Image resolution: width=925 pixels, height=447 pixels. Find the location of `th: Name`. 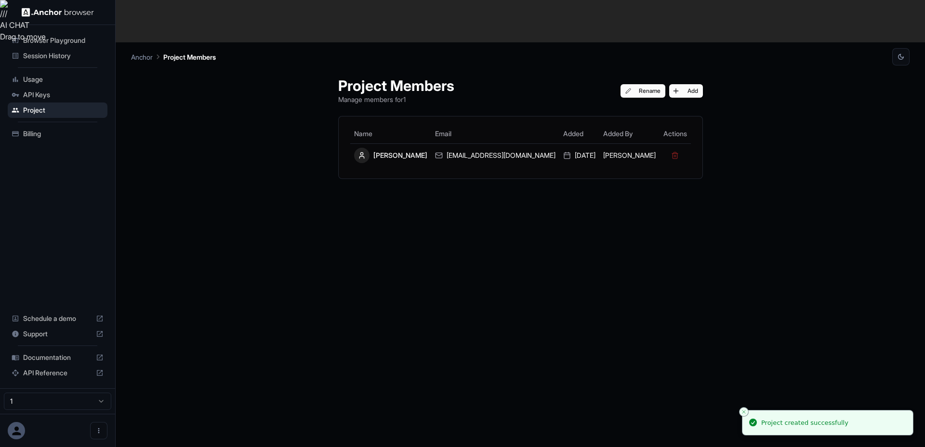

th: Name is located at coordinates (391, 134).